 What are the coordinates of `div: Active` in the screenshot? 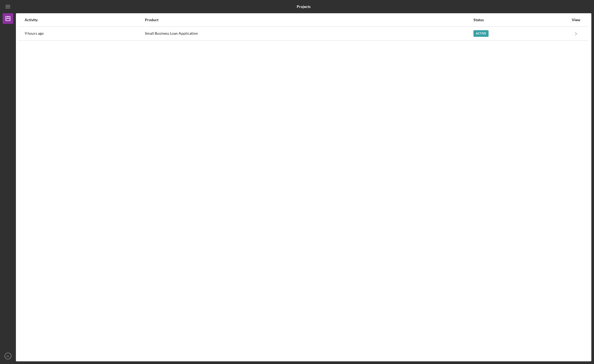 It's located at (481, 33).